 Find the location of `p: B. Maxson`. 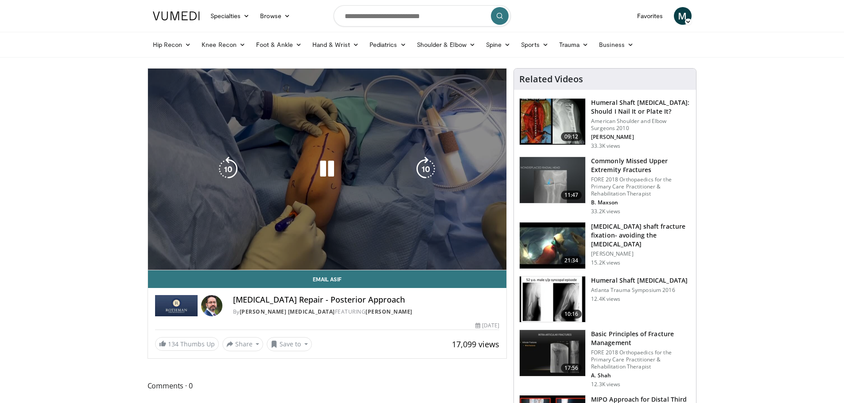

p: B. Maxson is located at coordinates (640, 203).